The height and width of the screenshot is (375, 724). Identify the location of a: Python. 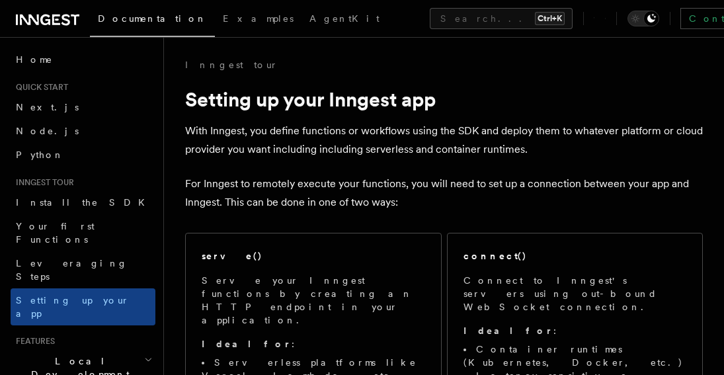
(83, 155).